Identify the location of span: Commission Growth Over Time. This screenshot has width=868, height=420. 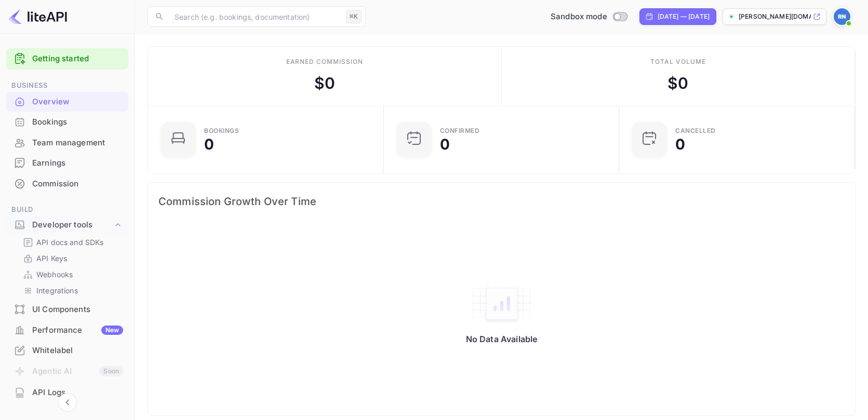
(501, 201).